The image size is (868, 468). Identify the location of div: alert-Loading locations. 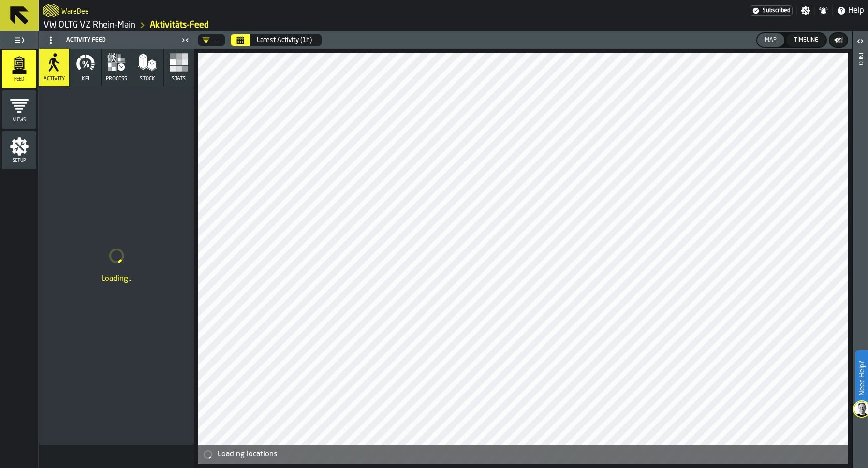
(523, 455).